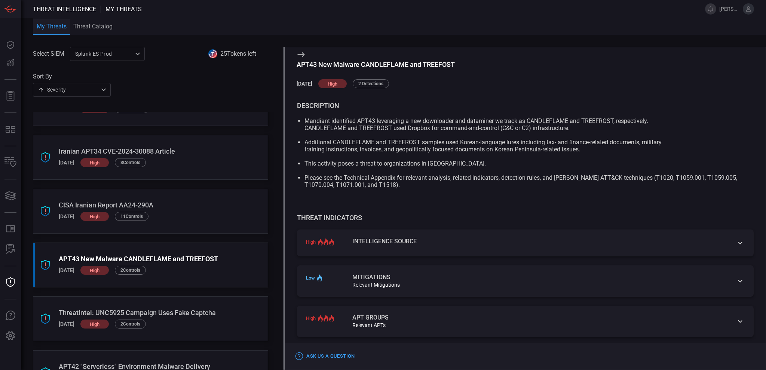 Image resolution: width=766 pixels, height=370 pixels. What do you see at coordinates (10, 163) in the screenshot?
I see `button: Inventory` at bounding box center [10, 163].